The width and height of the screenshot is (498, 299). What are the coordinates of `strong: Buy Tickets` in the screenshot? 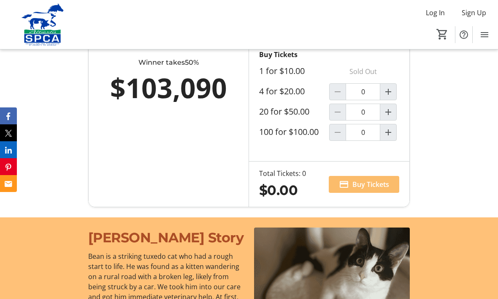 It's located at (278, 54).